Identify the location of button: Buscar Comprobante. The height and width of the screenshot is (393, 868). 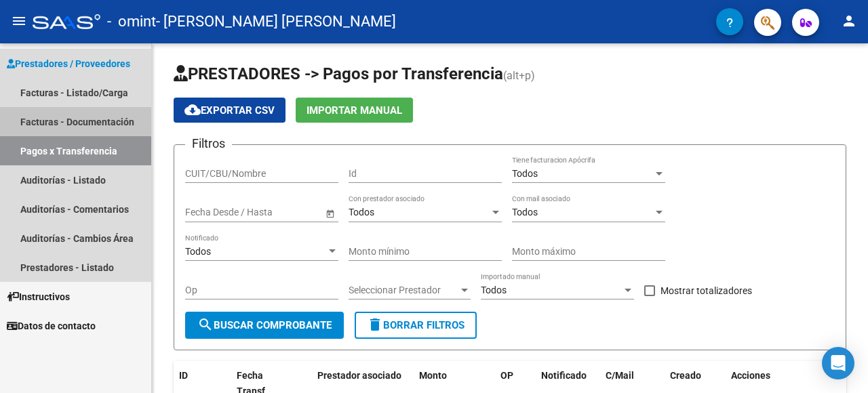
(264, 326).